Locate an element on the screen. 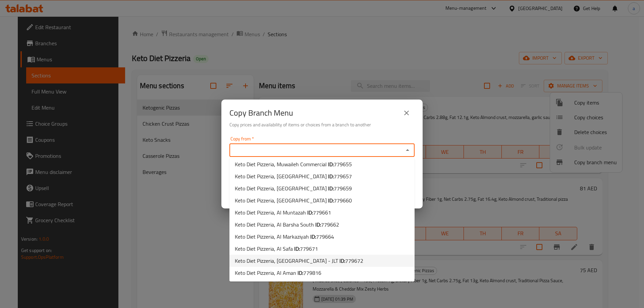  span: 779657 is located at coordinates (343, 177).